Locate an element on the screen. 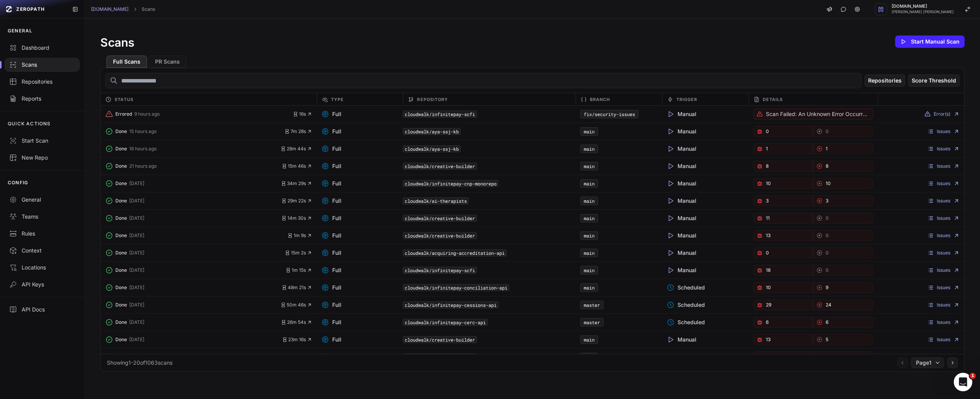  span: 1m 15s is located at coordinates (299, 270).